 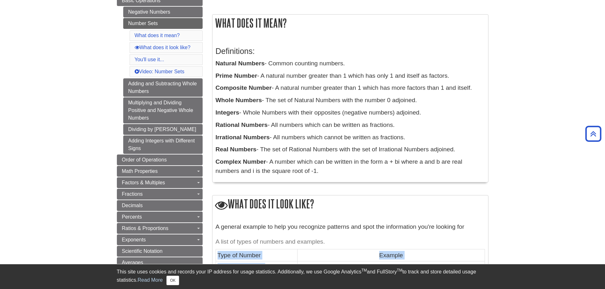 What do you see at coordinates (350, 227) in the screenshot?
I see `p: A general example to help you recognize patterns and spot the information you're looking for` at bounding box center [350, 227].